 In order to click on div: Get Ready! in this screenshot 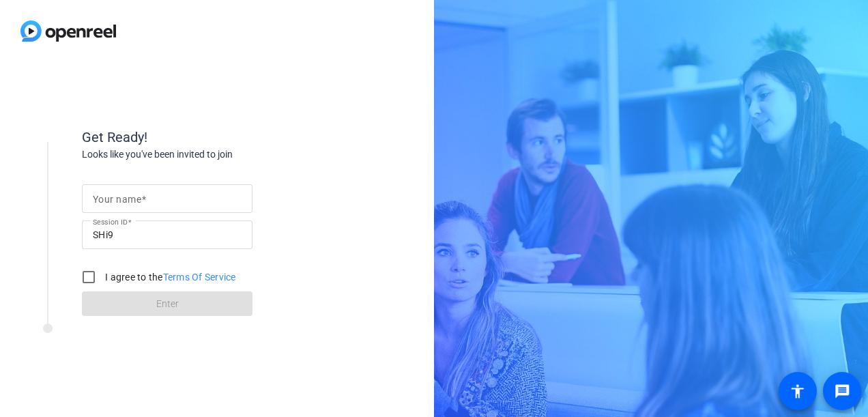, I will do `click(218, 137)`.